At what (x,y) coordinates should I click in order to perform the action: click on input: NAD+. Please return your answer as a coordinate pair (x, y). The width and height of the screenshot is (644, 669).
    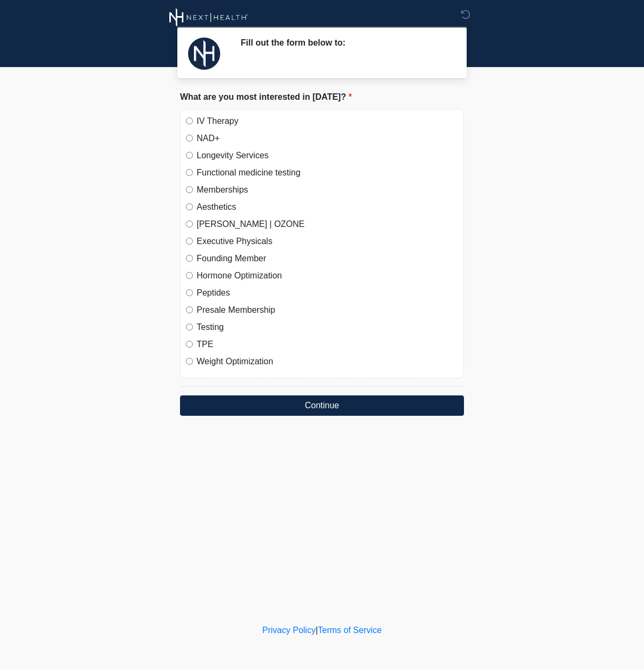
    Looking at the image, I should click on (189, 137).